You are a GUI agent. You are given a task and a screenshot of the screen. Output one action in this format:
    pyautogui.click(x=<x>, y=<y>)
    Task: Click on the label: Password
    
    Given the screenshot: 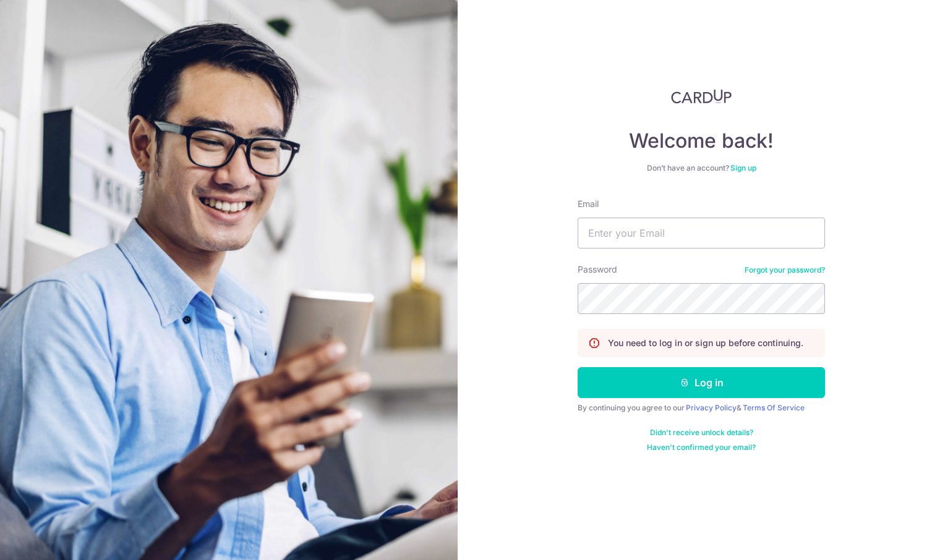 What is the action you would take?
    pyautogui.click(x=597, y=269)
    